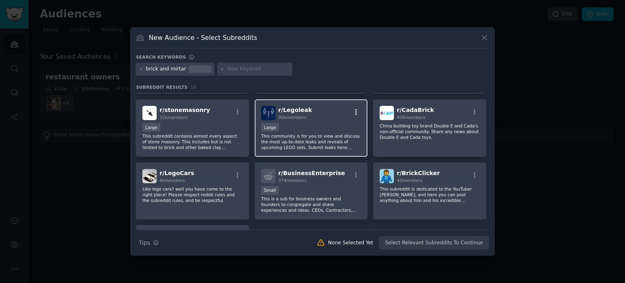  Describe the element at coordinates (149, 176) in the screenshot. I see `img: LegoCars` at that location.